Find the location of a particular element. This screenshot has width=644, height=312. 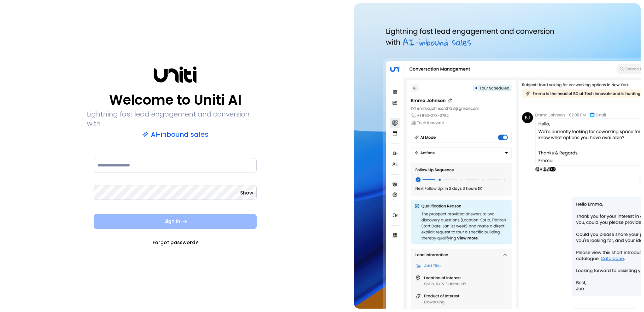

p: Welcome to Uniti AI is located at coordinates (175, 100).